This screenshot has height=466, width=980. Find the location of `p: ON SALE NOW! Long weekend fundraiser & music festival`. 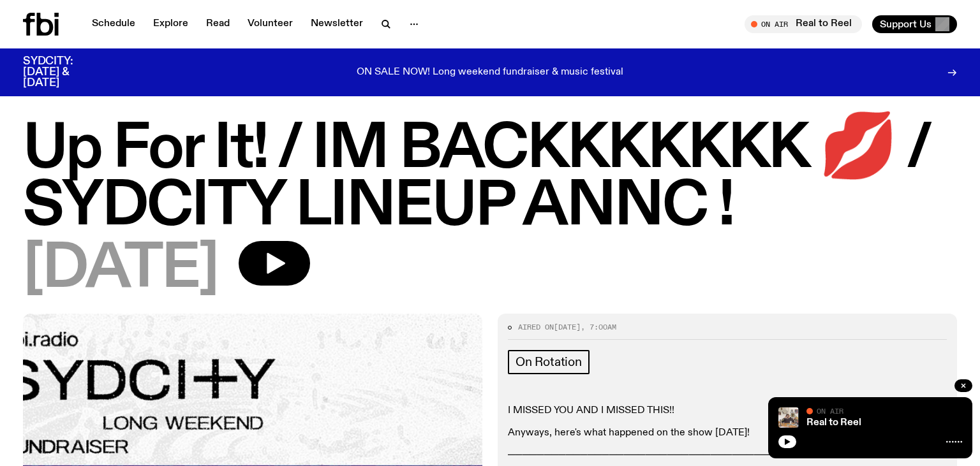

p: ON SALE NOW! Long weekend fundraiser & music festival is located at coordinates (490, 73).